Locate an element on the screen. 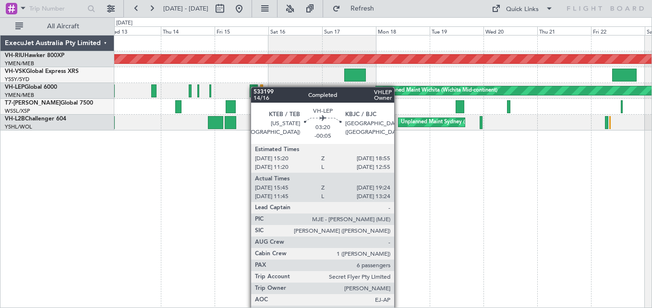 This screenshot has width=652, height=308. input: Trip Number is located at coordinates (57, 9).